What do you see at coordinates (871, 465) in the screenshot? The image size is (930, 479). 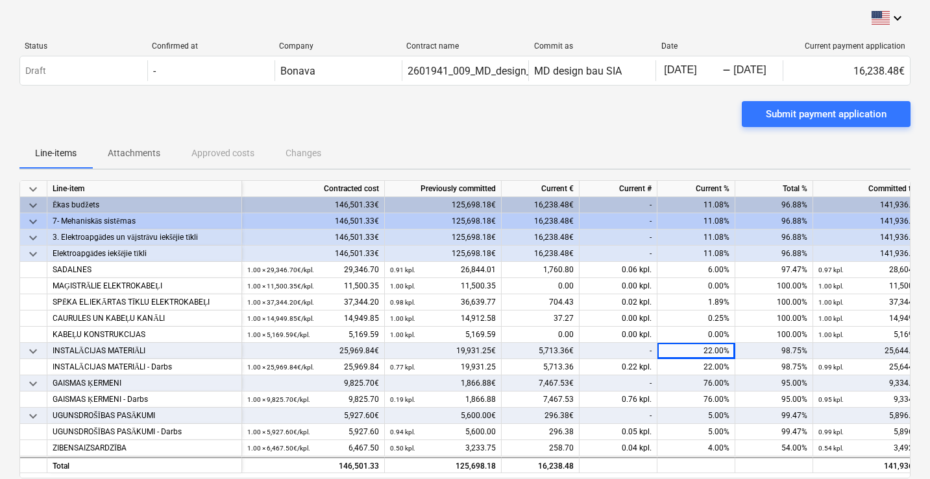 I see `div: 141,936.67` at bounding box center [871, 465].